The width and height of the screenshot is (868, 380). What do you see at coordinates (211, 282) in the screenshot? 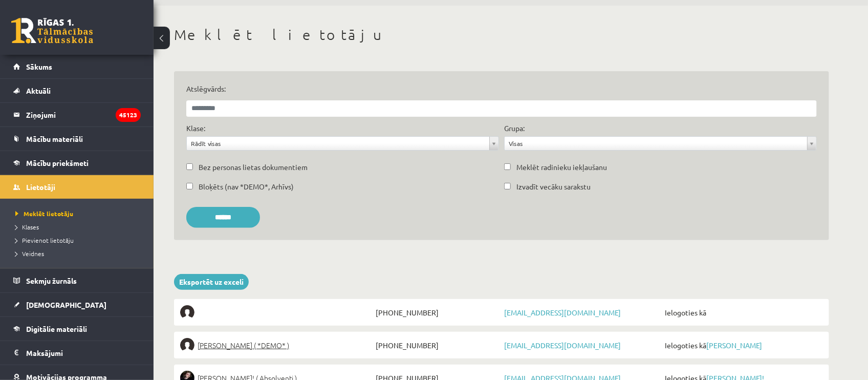
I see `a: Eksportēt uz exceli` at bounding box center [211, 282].